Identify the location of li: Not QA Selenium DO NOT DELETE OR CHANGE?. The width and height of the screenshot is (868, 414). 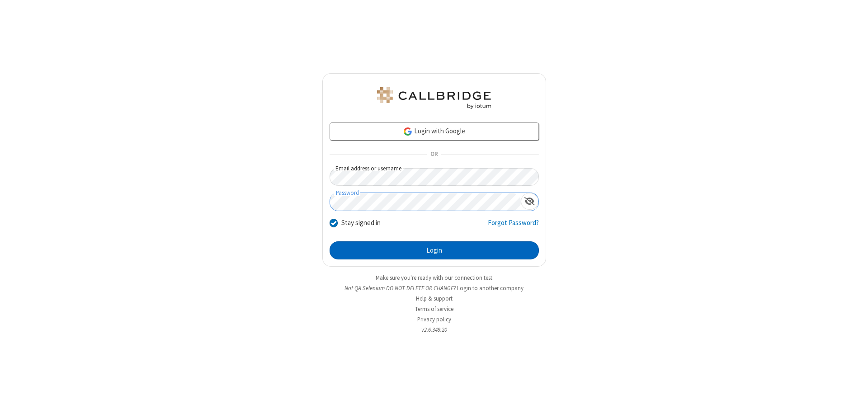
(434, 288).